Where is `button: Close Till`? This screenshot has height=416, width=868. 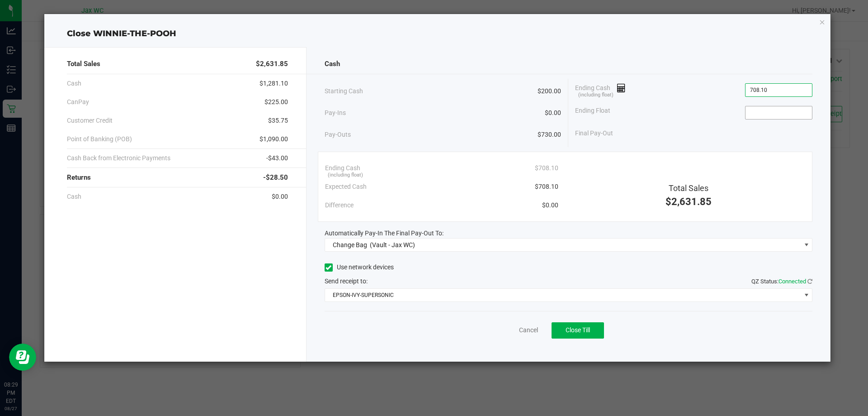 button: Close Till is located at coordinates (578, 330).